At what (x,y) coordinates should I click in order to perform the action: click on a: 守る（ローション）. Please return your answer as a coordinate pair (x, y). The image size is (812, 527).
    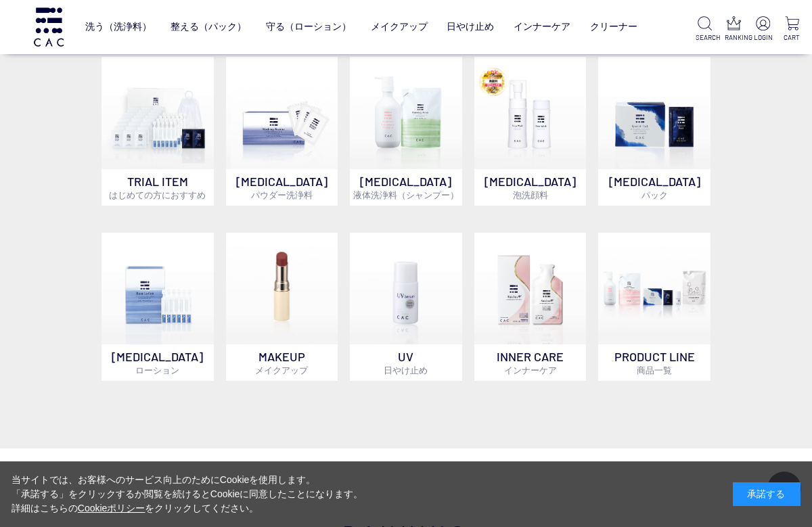
    Looking at the image, I should click on (308, 27).